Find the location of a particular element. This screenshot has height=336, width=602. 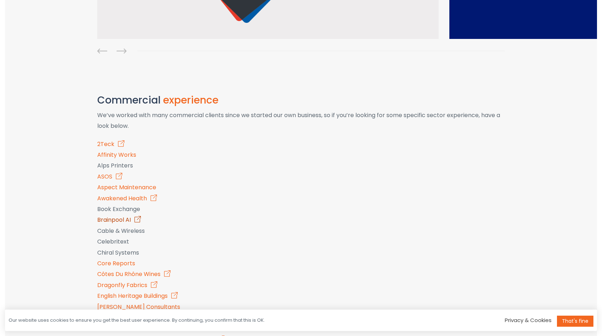

a: Aspect Maintenance is located at coordinates (126, 187).